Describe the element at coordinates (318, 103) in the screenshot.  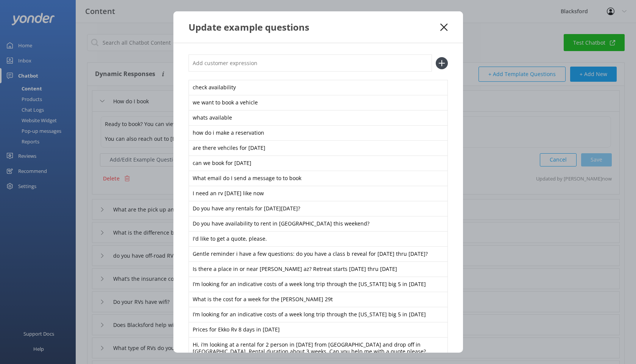
I see `div: we want to book a vehicle` at that location.